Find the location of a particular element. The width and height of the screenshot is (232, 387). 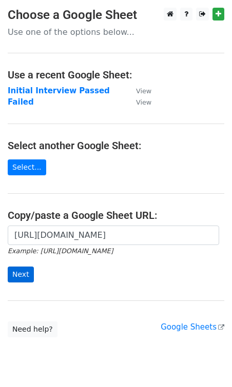

strong: Failed is located at coordinates (20, 102).